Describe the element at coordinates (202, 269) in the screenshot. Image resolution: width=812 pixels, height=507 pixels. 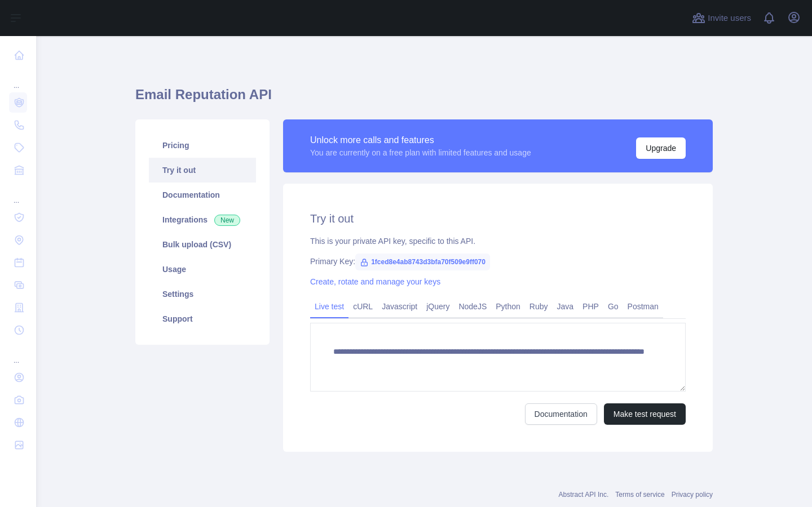
I see `a: Usage` at that location.